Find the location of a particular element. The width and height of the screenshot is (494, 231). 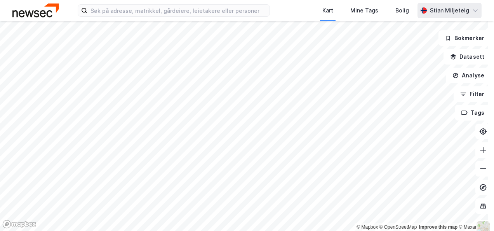

img: newsec-logo.f6e21ccffca1b3a03d2d.png is located at coordinates (36, 10).